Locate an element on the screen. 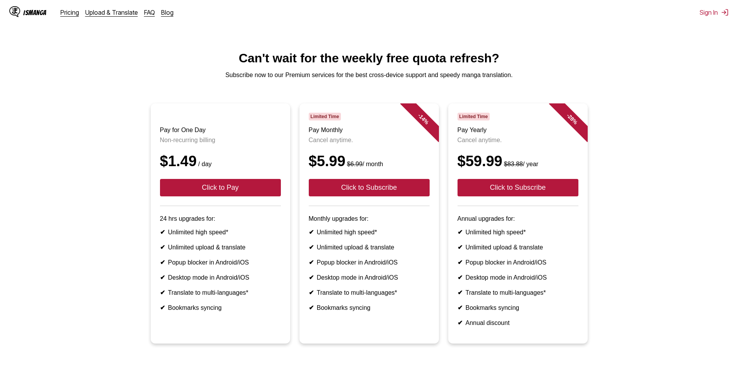 This screenshot has width=738, height=366. div: $1.49 is located at coordinates (220, 161).